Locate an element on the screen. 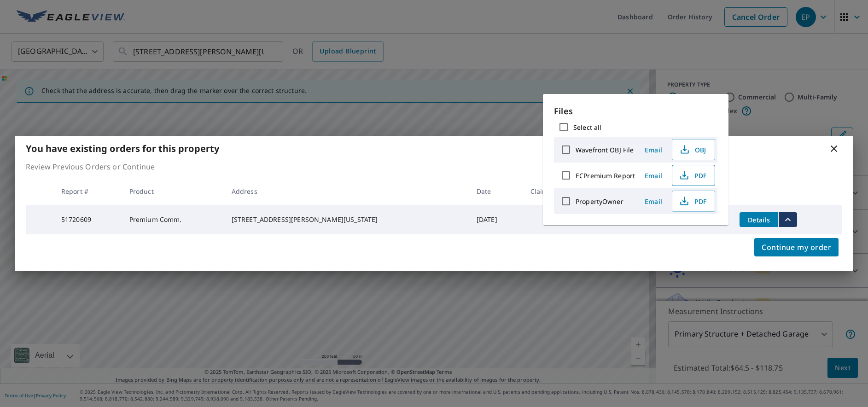 The height and width of the screenshot is (407, 868). p: Files is located at coordinates (635, 111).